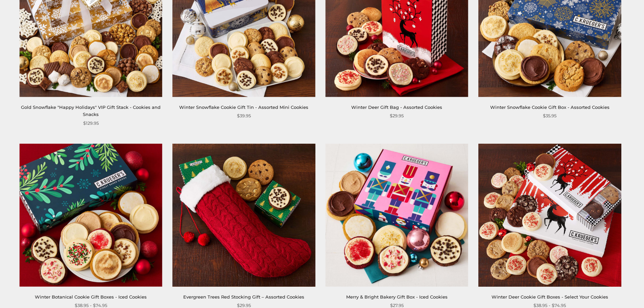  What do you see at coordinates (244, 107) in the screenshot?
I see `a: Winter Snowflake Cookie Gift Tin - Assorted Mini Cookies` at bounding box center [244, 107].